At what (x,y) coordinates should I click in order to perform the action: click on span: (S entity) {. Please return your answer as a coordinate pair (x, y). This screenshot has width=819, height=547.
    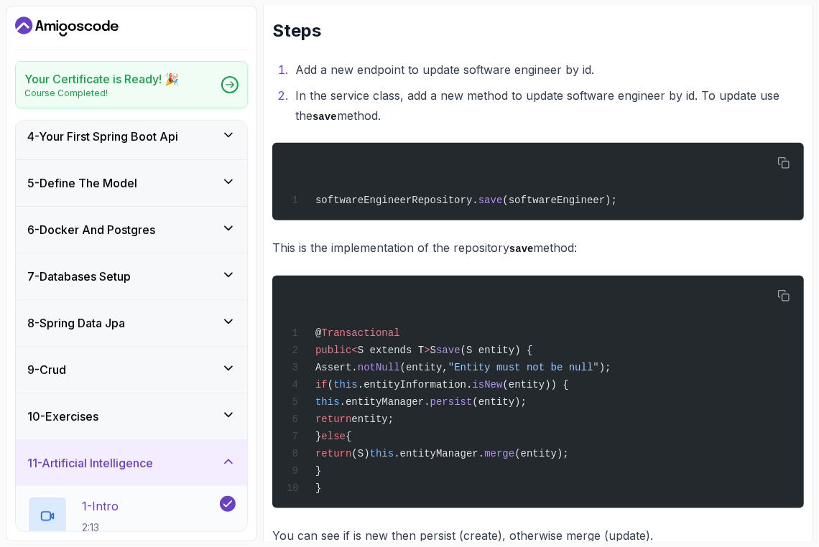
    Looking at the image, I should click on (496, 351).